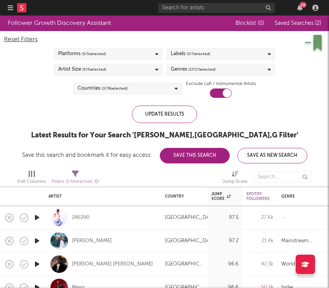  I want to click on div: 26, so click(303, 5).